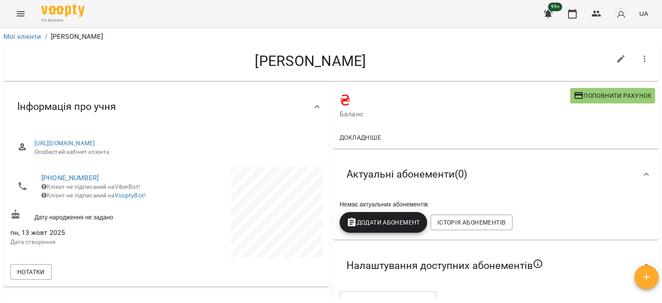  What do you see at coordinates (87, 242) in the screenshot?
I see `p: Дата створення` at bounding box center [87, 242].